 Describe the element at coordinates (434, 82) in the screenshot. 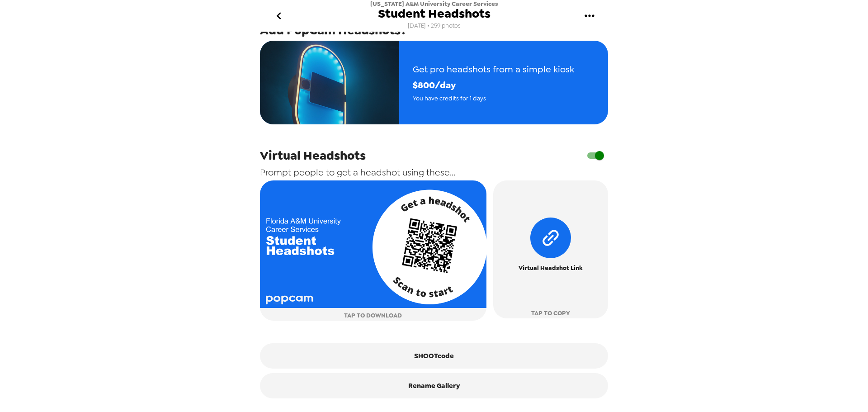

I see `button: Get pro headshots from a simple kiosk$800/dayYou have credits for 1 days` at that location.